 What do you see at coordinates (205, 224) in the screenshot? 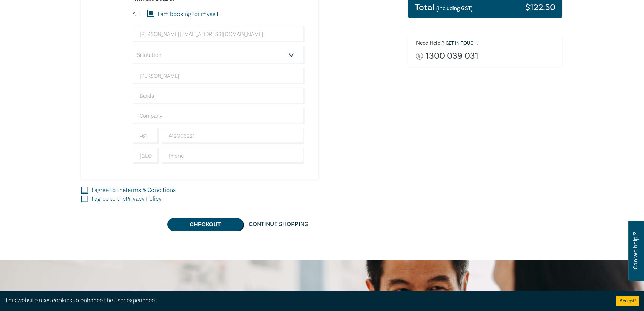
I see `button: Checkout` at bounding box center [205, 224].